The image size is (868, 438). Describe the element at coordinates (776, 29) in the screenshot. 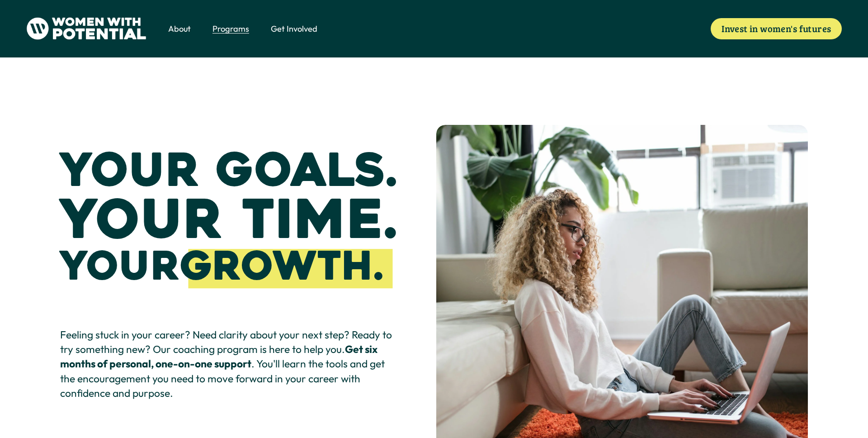

I see `a: Invest in women's futures` at that location.